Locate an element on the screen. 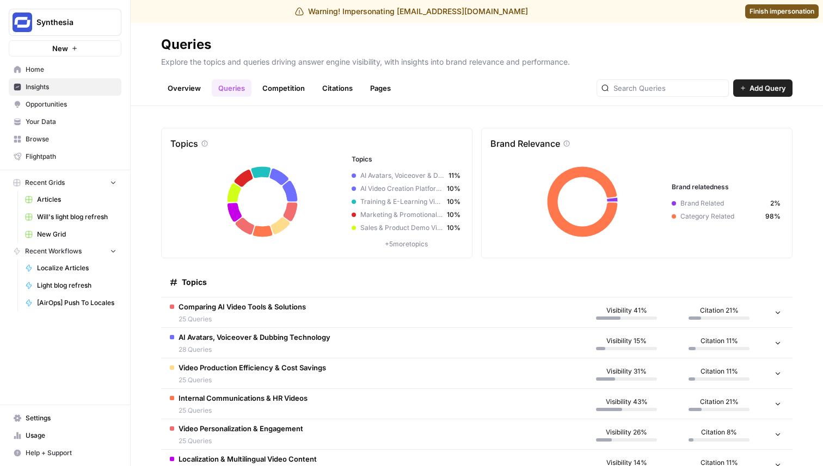 The width and height of the screenshot is (823, 466). div: Queries is located at coordinates (186, 45).